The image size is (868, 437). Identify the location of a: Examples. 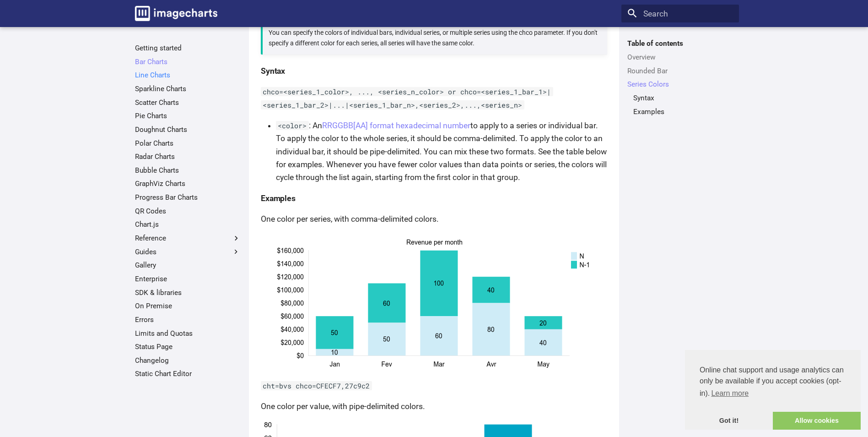
(683, 112).